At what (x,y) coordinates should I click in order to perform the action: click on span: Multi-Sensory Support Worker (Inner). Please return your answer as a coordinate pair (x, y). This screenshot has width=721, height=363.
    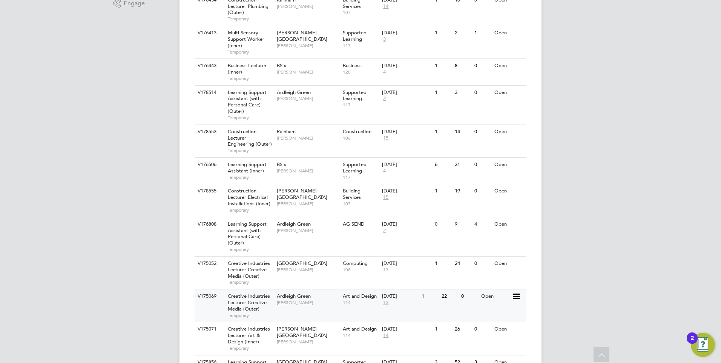
    Looking at the image, I should click on (246, 39).